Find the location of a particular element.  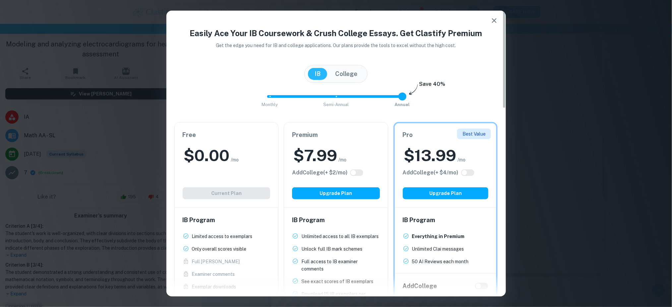

span: Annual is located at coordinates (403, 104).